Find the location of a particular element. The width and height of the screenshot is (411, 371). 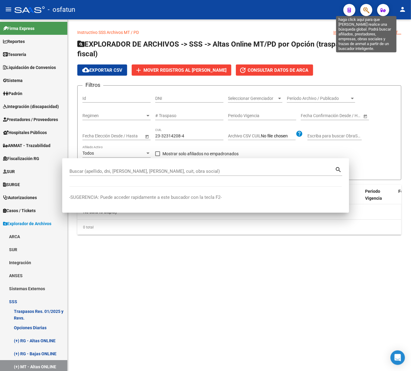

div: Open Intercom Messenger is located at coordinates (398, 357).